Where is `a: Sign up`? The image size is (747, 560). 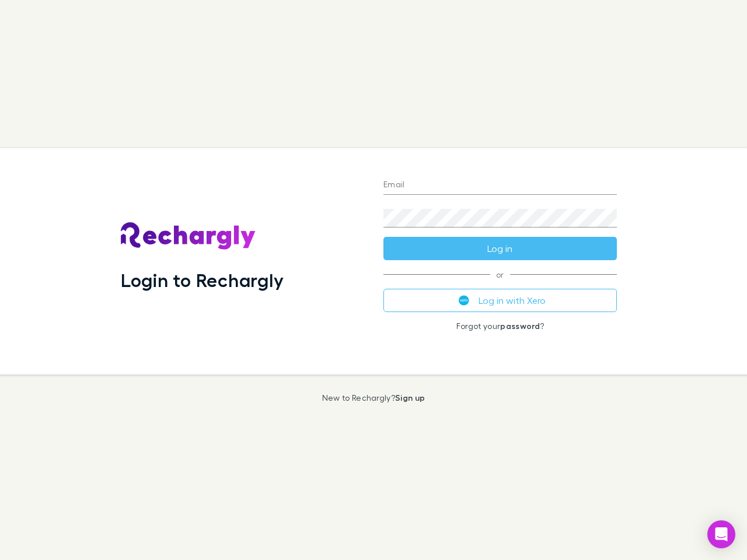
a: Sign up is located at coordinates (409, 398).